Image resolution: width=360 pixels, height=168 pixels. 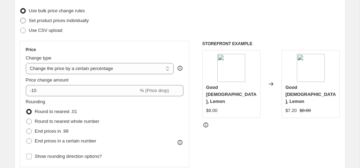 I want to click on span: Show rounding direction options?, so click(x=68, y=156).